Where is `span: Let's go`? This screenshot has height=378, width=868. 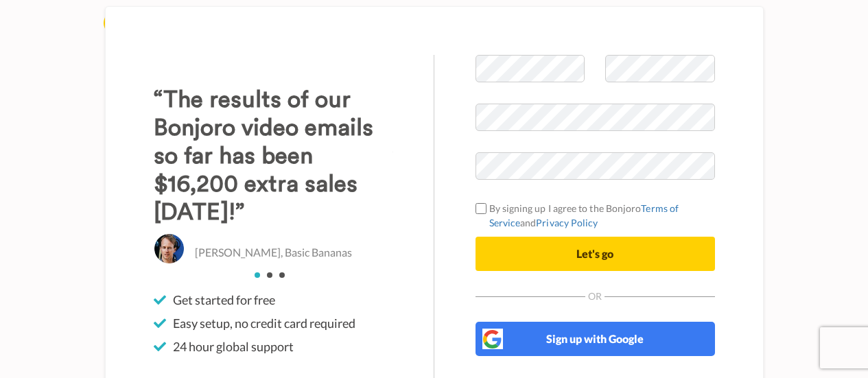
span: Let's go is located at coordinates (595, 253).